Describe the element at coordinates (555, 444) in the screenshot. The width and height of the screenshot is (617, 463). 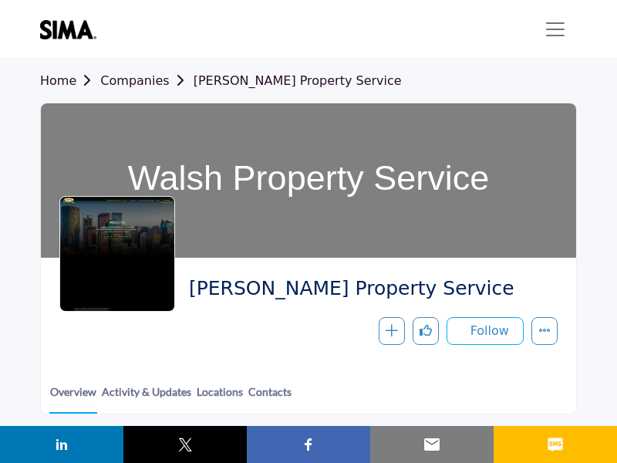
I see `img: sms sharing button` at that location.